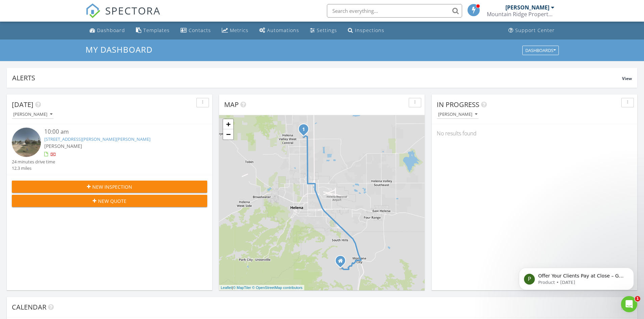  Describe the element at coordinates (93, 11) in the screenshot. I see `img: The Best Home Inspection Software - Spectora` at that location.